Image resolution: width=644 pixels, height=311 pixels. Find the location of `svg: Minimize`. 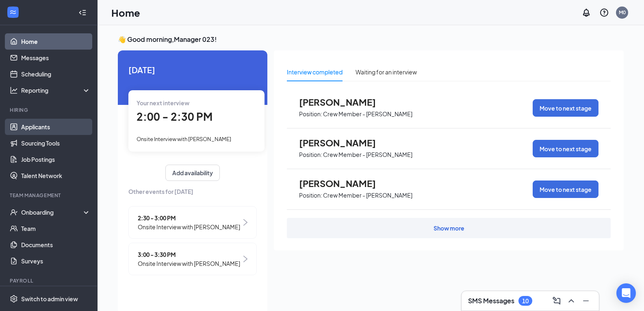

svg: Minimize is located at coordinates (586, 301).